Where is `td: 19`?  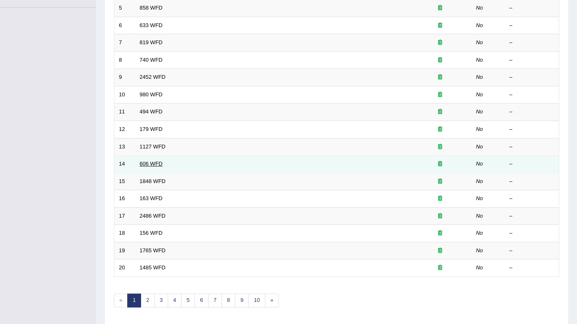 td: 19 is located at coordinates (125, 251).